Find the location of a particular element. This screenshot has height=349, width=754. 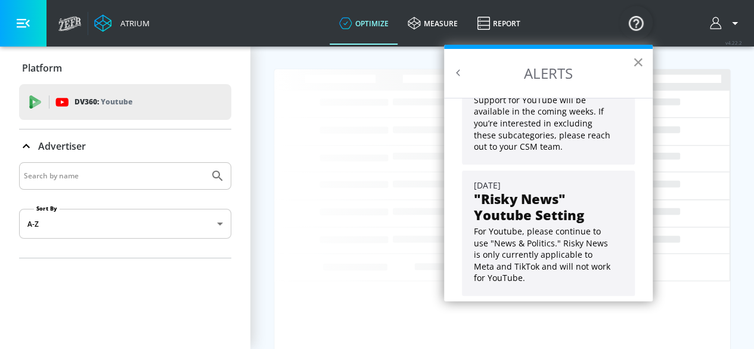

div: DV360: Youtube is located at coordinates (125, 102).